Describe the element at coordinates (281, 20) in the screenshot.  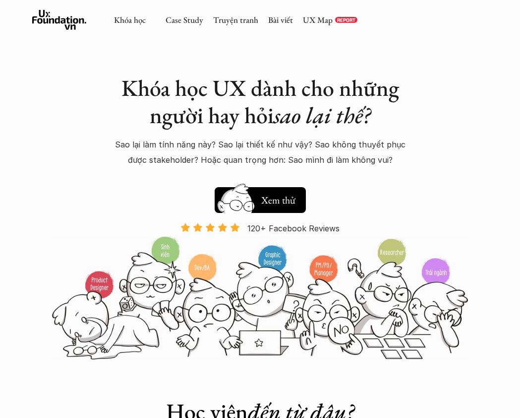
I see `a: Bài viết` at that location.